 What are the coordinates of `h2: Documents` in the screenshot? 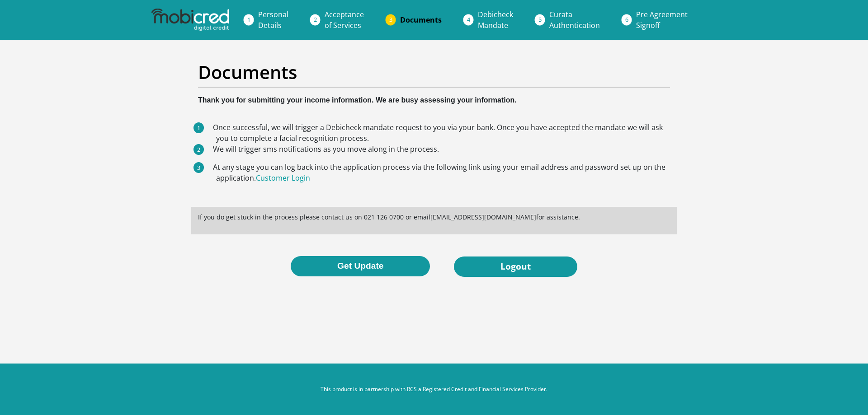 It's located at (434, 72).